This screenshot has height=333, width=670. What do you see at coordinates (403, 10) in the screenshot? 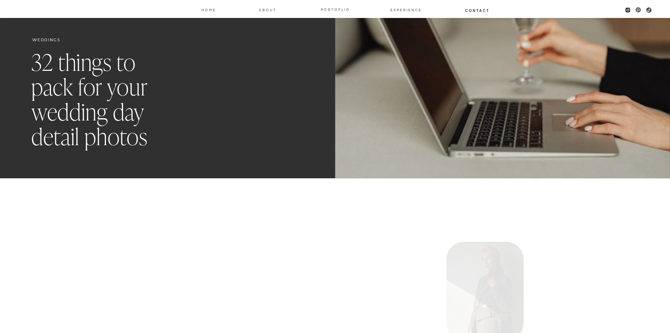
I see `nav: EXPERIENCE` at bounding box center [403, 10].